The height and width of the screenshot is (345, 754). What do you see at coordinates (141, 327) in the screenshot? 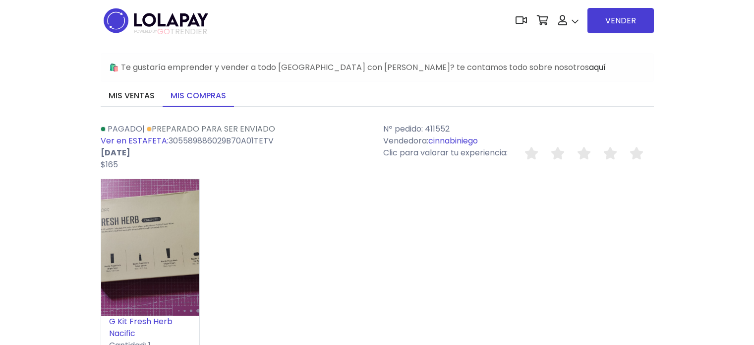
I see `a: G Kit Fresh Herb Nacific` at bounding box center [141, 327].